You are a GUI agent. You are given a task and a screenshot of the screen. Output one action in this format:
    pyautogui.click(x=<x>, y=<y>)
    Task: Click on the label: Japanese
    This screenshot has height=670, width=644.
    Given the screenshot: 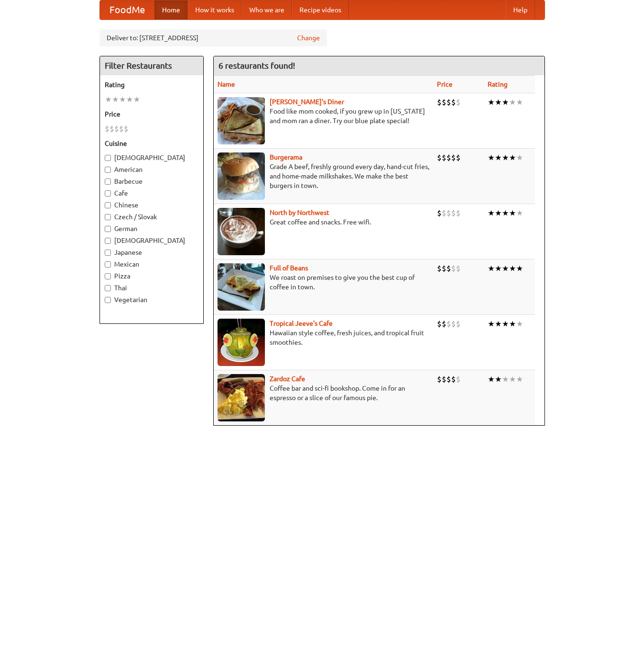 What is the action you would take?
    pyautogui.click(x=151, y=252)
    